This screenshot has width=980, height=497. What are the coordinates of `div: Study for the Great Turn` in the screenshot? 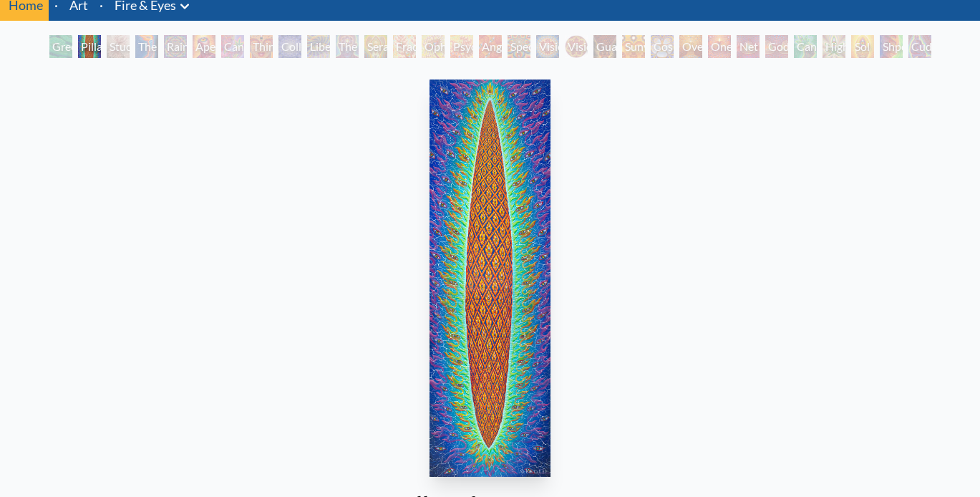 It's located at (118, 47).